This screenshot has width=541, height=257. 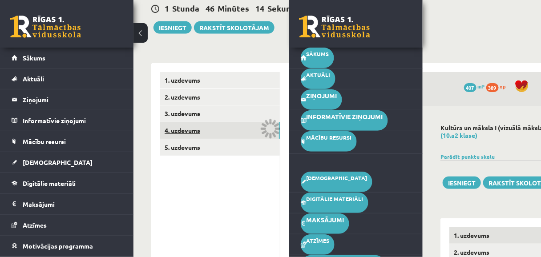 What do you see at coordinates (260, 8) in the screenshot?
I see `span: 14` at bounding box center [260, 8].